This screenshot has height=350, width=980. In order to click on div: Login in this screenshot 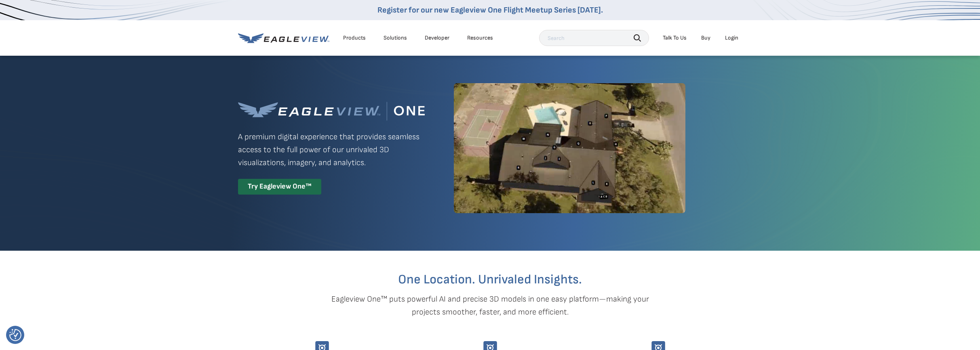, I will do `click(732, 38)`.